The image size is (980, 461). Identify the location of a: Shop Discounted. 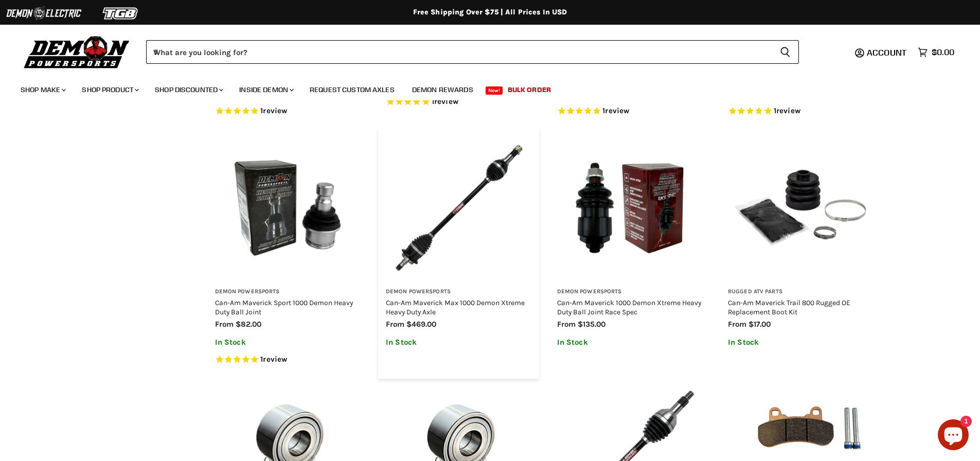
(188, 89).